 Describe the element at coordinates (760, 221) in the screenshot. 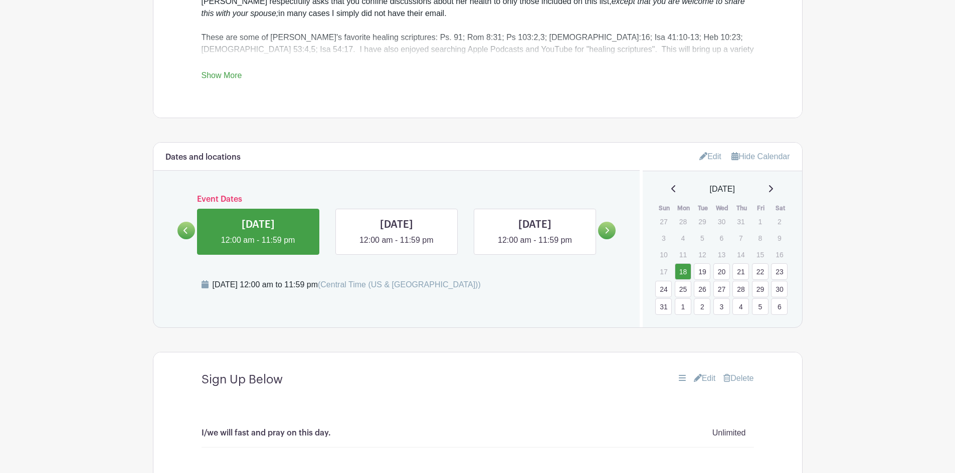

I see `p: 1` at that location.